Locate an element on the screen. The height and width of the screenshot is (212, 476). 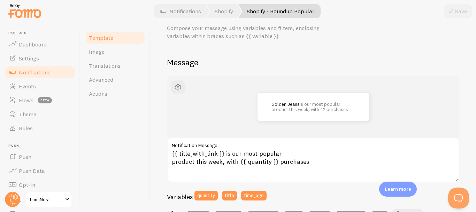
span: Translations is located at coordinates (105, 66).